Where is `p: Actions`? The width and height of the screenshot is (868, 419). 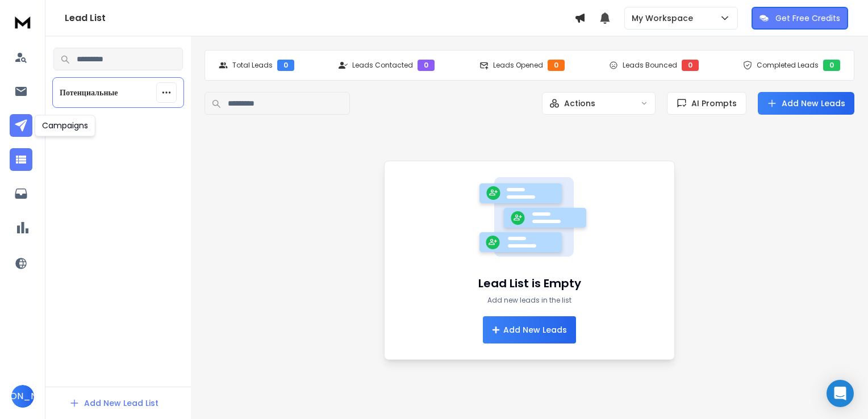 p: Actions is located at coordinates (579, 103).